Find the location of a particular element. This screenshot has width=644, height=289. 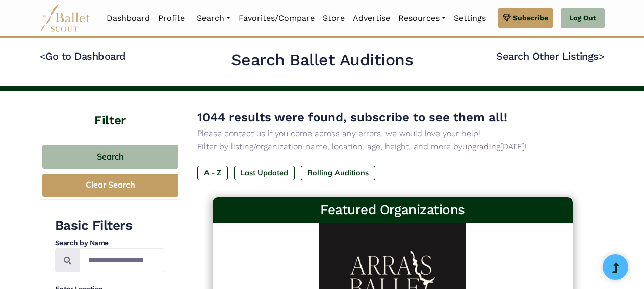

h3: Basic Filters is located at coordinates (110, 226).